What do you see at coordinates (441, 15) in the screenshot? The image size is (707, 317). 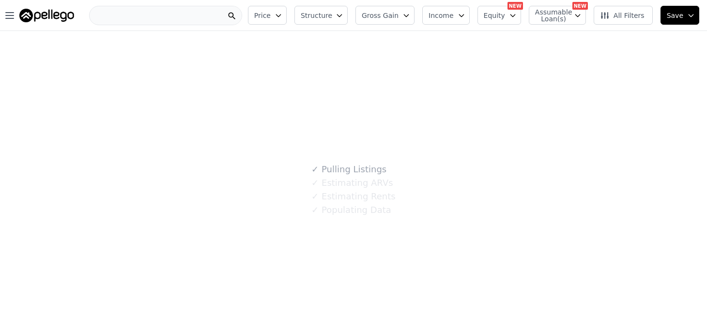 I see `span: Income` at bounding box center [441, 15].